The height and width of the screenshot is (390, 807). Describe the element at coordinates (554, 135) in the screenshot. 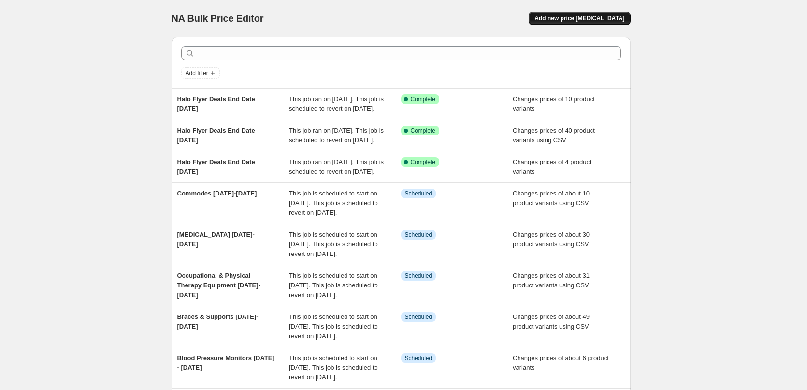

I see `span: Changes prices of 40 product variants using CSV` at that location.